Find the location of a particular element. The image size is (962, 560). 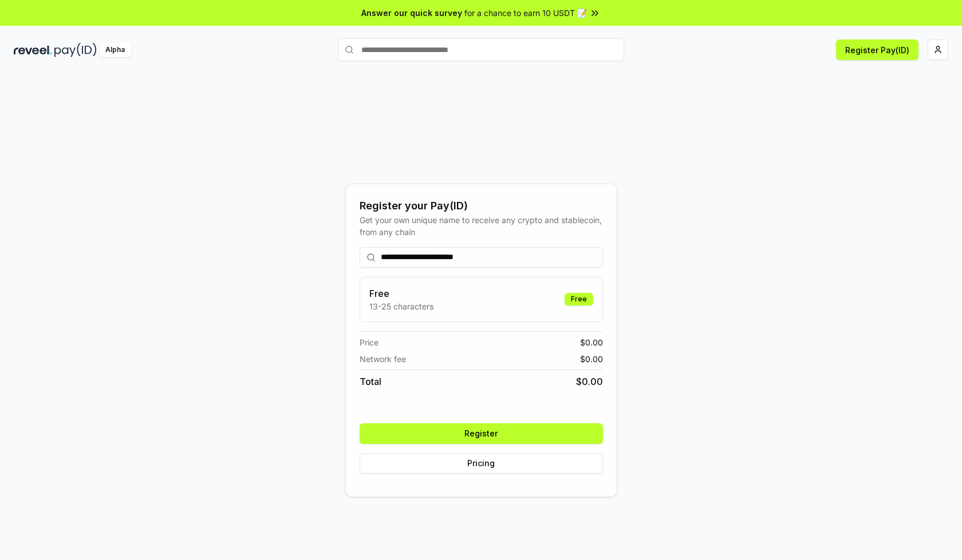

div: Register your Pay(ID) is located at coordinates (481, 206).